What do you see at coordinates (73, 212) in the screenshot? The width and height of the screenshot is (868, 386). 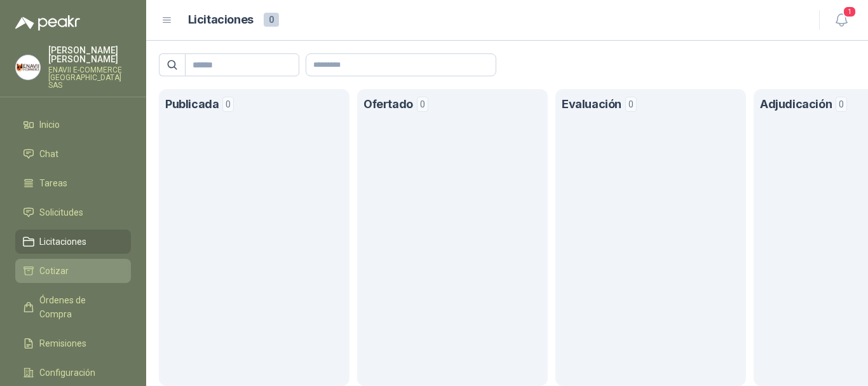 I see `a: Solicitudes` at bounding box center [73, 212].